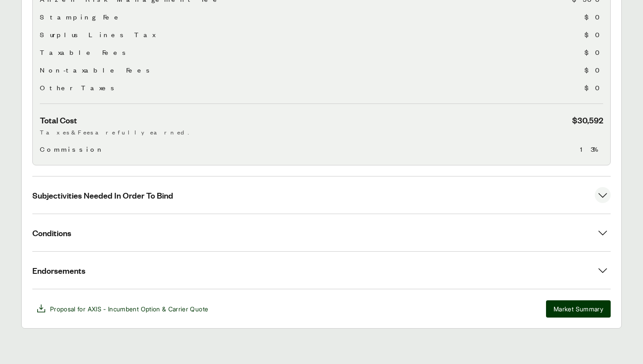 Image resolution: width=643 pixels, height=364 pixels. Describe the element at coordinates (579, 309) in the screenshot. I see `a: Market Summary` at that location.